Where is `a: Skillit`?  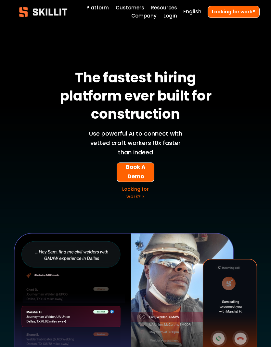
a: Skillit is located at coordinates (43, 12).